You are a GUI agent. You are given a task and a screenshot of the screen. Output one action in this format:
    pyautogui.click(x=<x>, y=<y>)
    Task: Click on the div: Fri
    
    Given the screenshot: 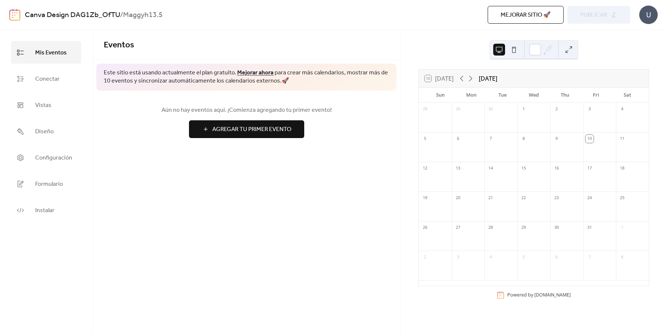 What is the action you would take?
    pyautogui.click(x=596, y=95)
    